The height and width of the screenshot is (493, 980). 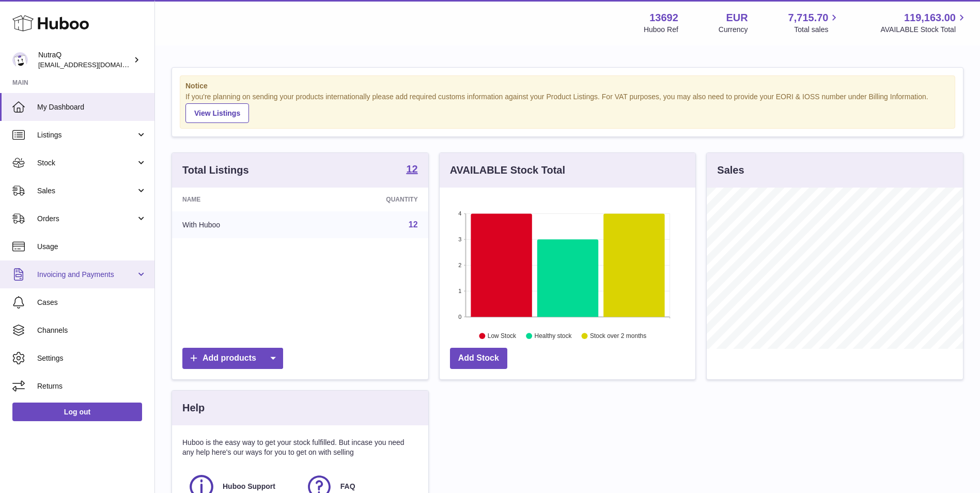 I want to click on div: Huboo Ref, so click(x=661, y=29).